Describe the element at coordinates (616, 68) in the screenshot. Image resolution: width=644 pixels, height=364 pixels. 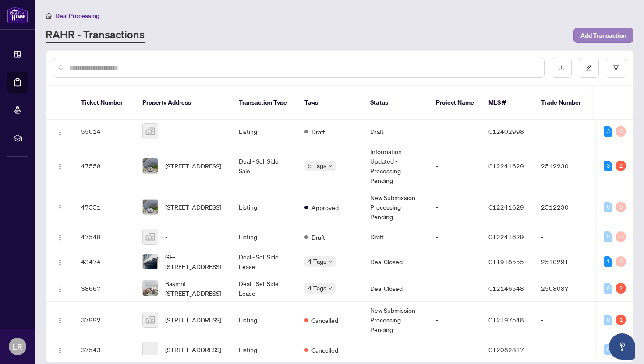
I see `span: filter` at that location.